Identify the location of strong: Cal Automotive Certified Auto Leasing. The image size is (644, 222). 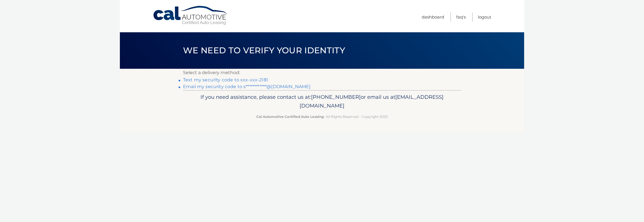
(290, 116).